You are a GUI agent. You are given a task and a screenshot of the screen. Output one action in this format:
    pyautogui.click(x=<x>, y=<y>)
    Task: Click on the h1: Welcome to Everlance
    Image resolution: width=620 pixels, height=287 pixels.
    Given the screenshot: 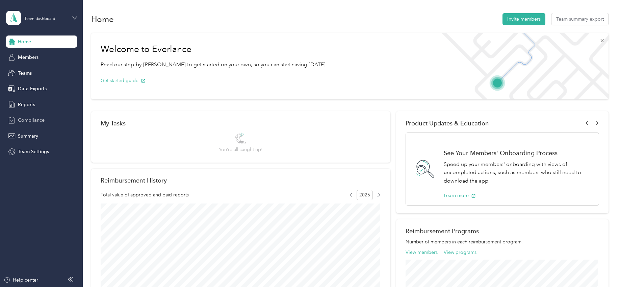 What is the action you would take?
    pyautogui.click(x=214, y=49)
    